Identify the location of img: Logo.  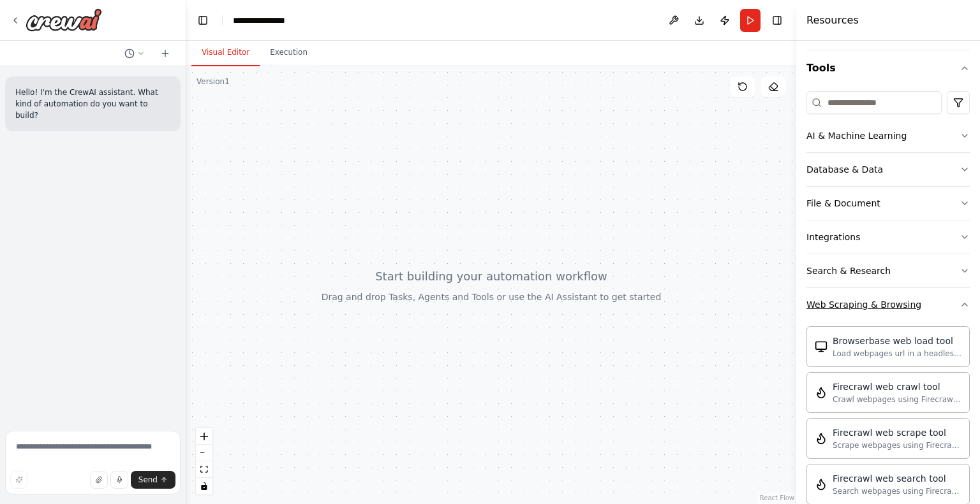
(64, 20).